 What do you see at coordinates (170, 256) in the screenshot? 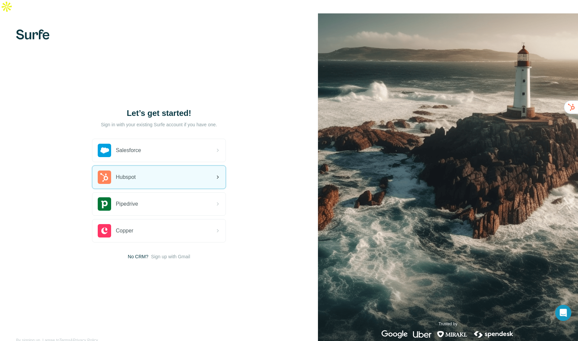
I see `button: Sign up with Gmail` at bounding box center [170, 256].